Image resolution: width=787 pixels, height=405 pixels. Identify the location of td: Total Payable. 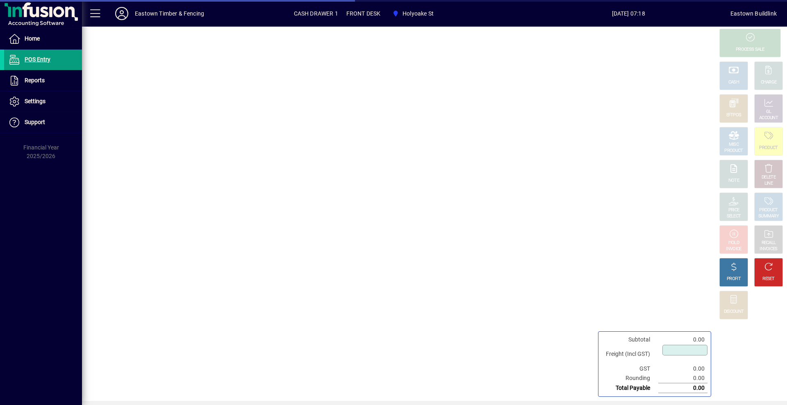
(630, 388).